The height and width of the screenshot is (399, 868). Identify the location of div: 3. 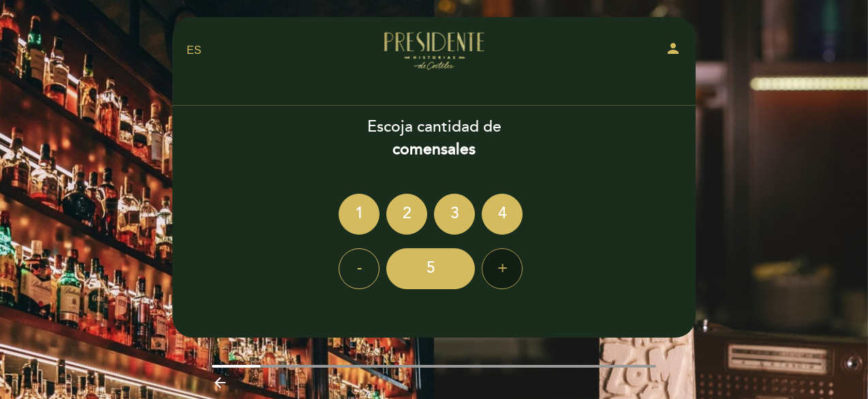
(454, 214).